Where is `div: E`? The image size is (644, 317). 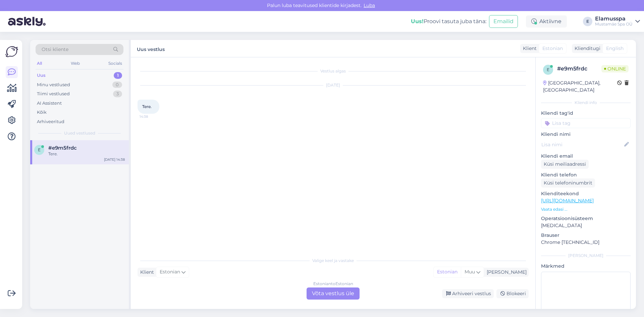 div: E is located at coordinates (588, 22).